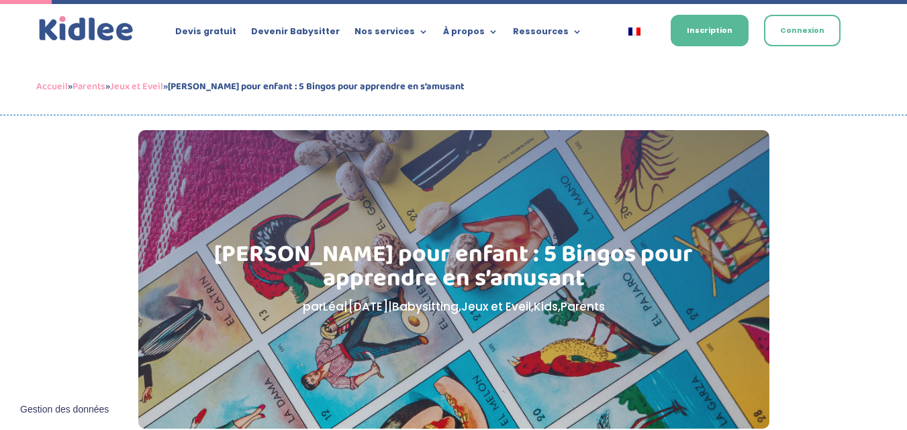 The width and height of the screenshot is (907, 430). What do you see at coordinates (546, 307) in the screenshot?
I see `a: Kids` at bounding box center [546, 307].